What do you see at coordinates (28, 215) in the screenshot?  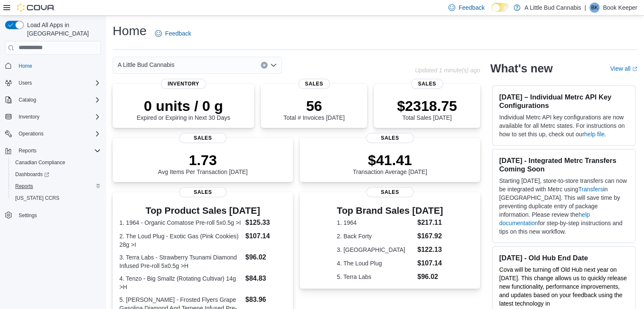 I see `a: Settings` at bounding box center [28, 215].